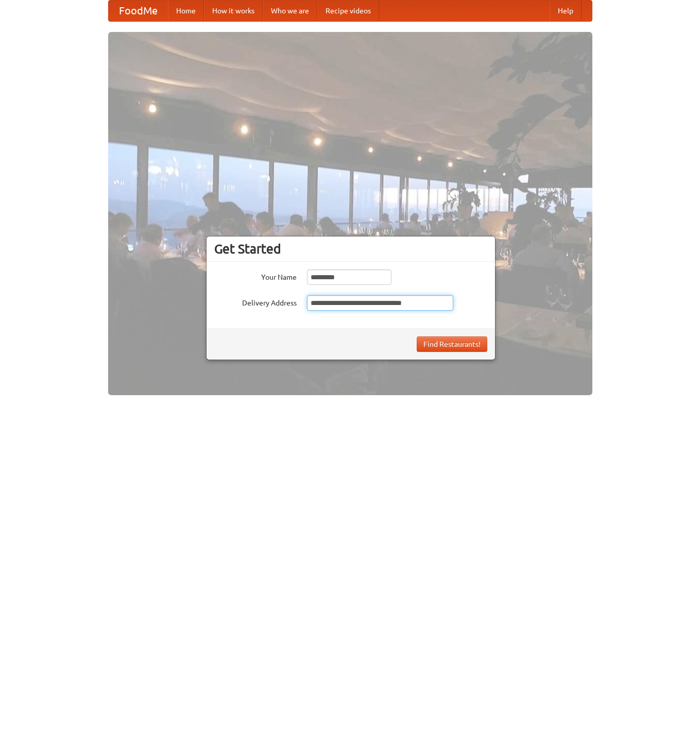 Image resolution: width=700 pixels, height=729 pixels. Describe the element at coordinates (565, 11) in the screenshot. I see `a: Help` at that location.